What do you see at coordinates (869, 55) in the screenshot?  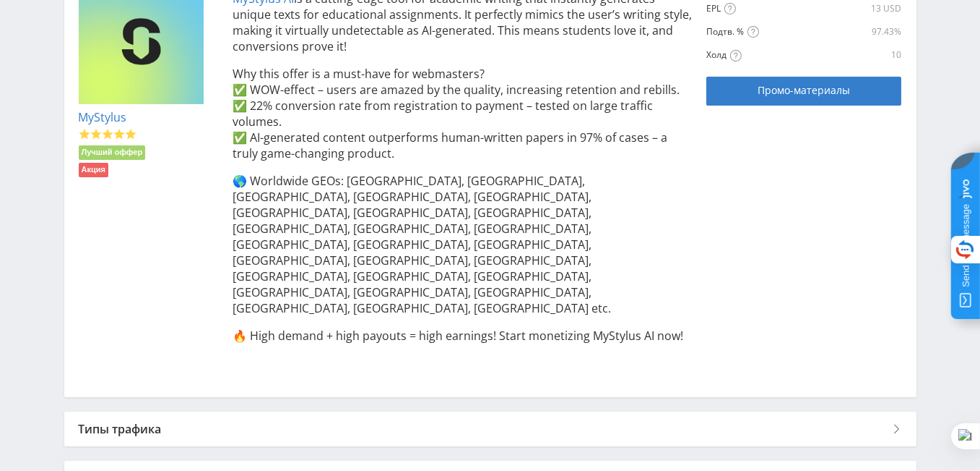 I see `div: 10` at bounding box center [869, 55].